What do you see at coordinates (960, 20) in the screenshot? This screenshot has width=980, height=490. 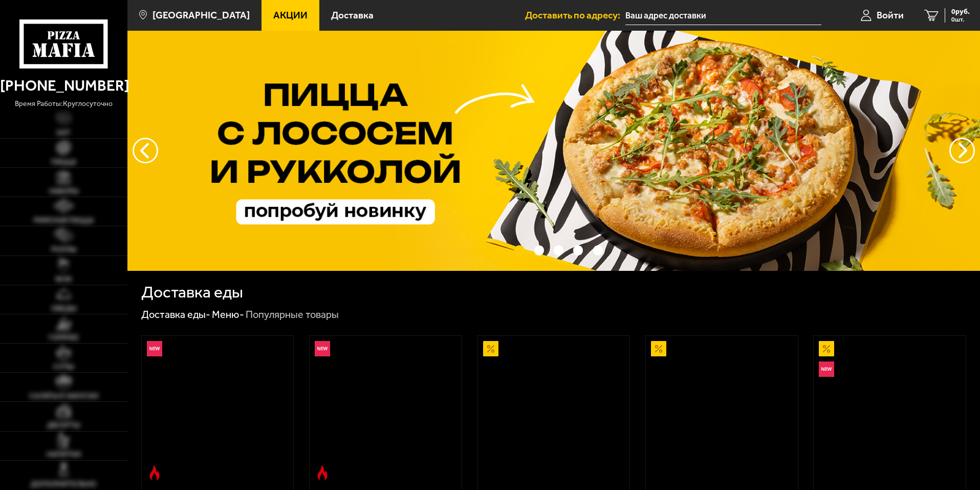 I see `span: 0 шт.` at bounding box center [960, 20].